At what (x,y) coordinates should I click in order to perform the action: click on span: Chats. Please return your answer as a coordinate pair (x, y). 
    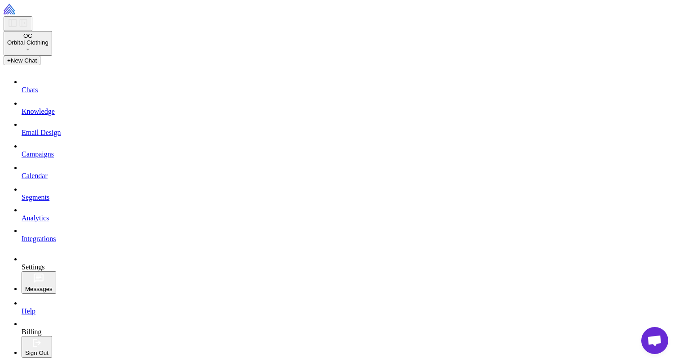
    Looking at the image, I should click on (30, 89).